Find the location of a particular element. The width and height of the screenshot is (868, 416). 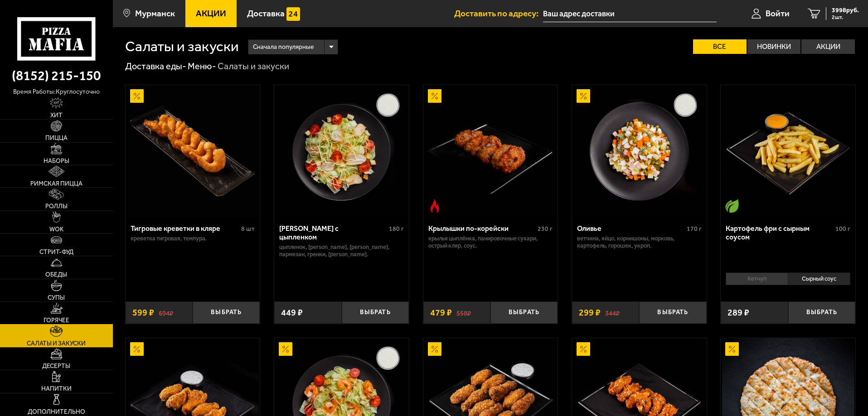

span: Напитки is located at coordinates (56, 389).